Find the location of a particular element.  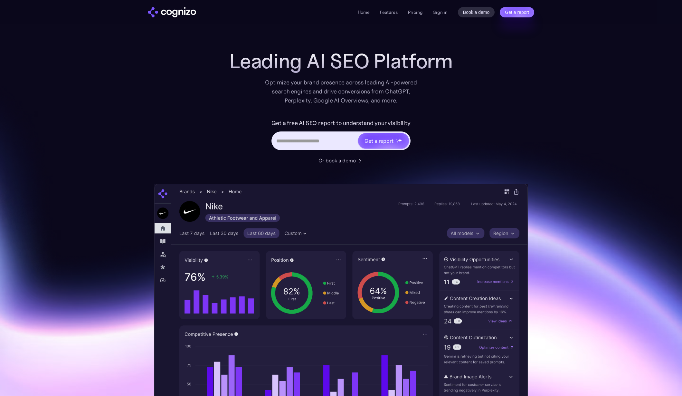

div: Or book a demo is located at coordinates (337, 160).